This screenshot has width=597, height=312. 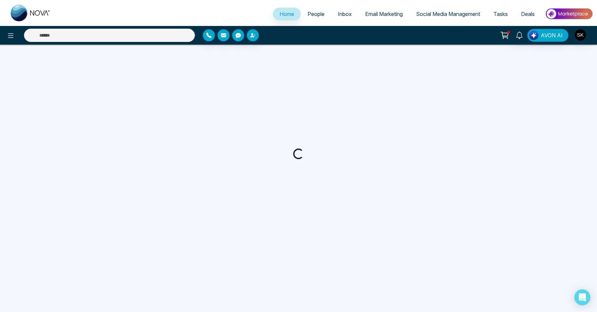 I want to click on span: Deals, so click(x=528, y=14).